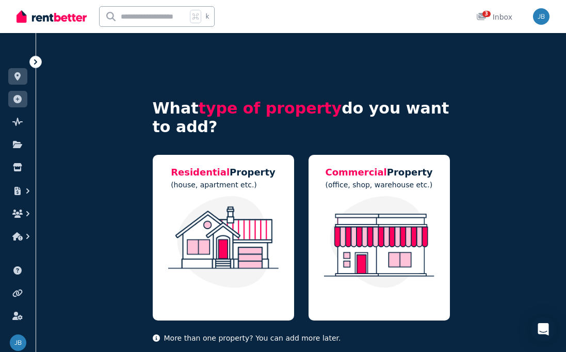 The width and height of the screenshot is (566, 352). What do you see at coordinates (379, 242) in the screenshot?
I see `img: Commercial Property` at bounding box center [379, 242].